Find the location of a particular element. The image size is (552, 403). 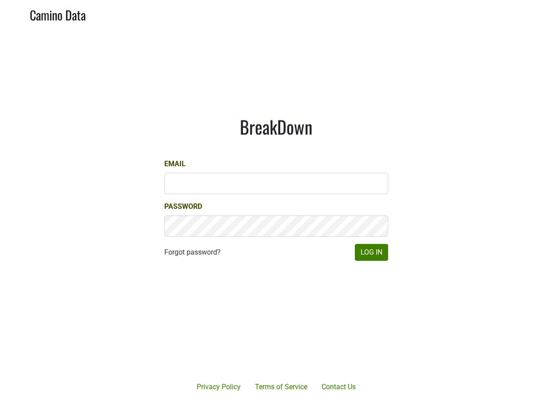

button: Log In is located at coordinates (371, 252).